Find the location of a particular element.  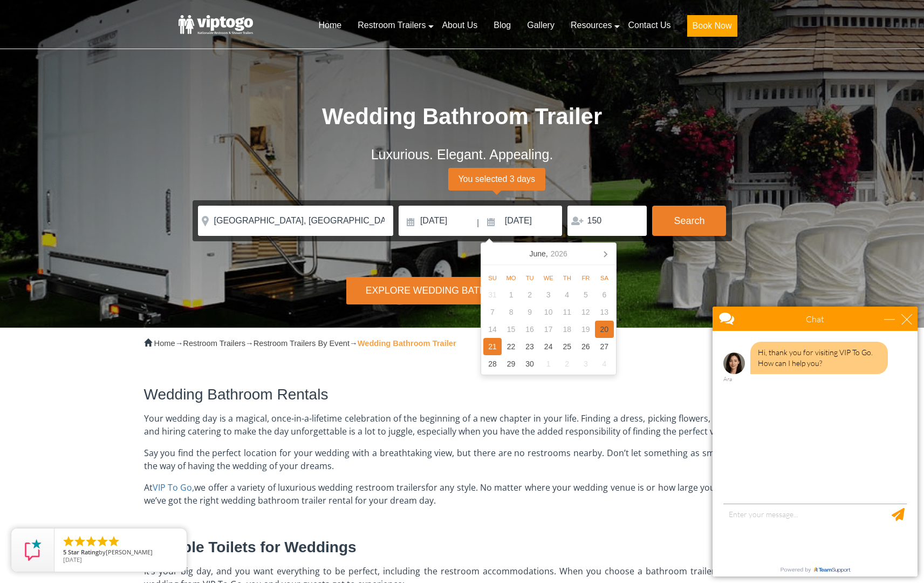

input: Persons is located at coordinates (607, 221).